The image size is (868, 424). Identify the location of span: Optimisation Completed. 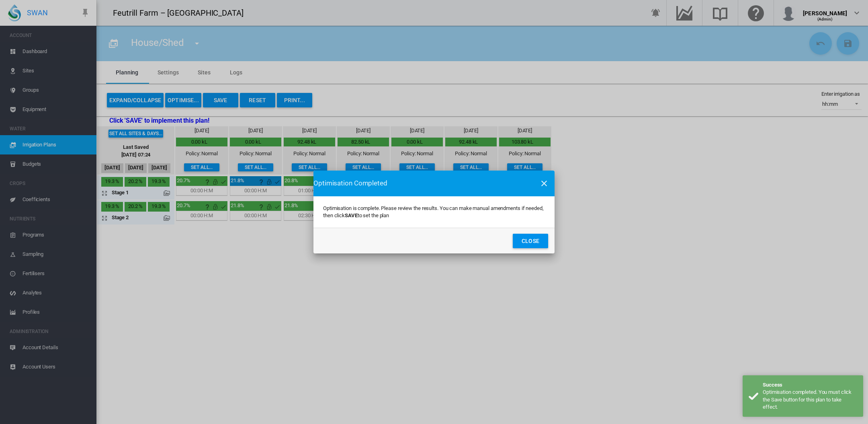
(350, 183).